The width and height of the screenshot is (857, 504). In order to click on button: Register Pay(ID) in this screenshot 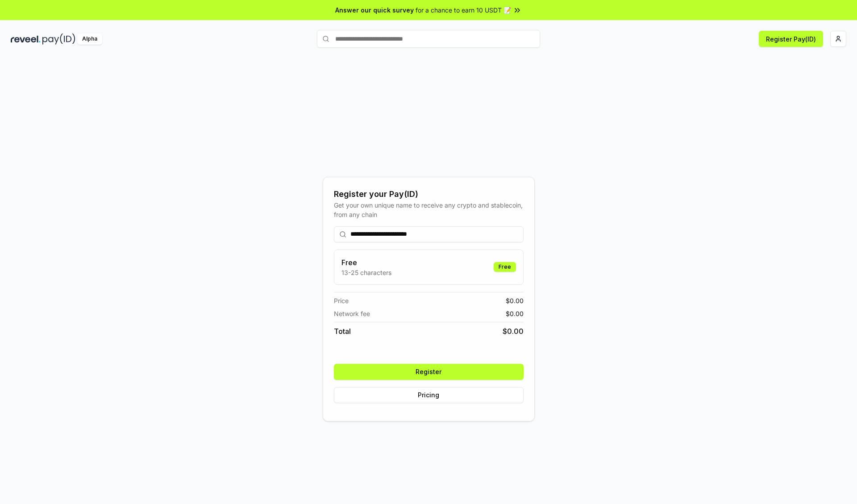, I will do `click(791, 39)`.